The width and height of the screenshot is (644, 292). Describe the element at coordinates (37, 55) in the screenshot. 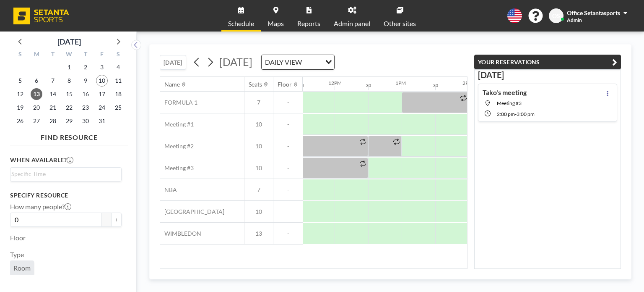

I see `div: M` at that location.